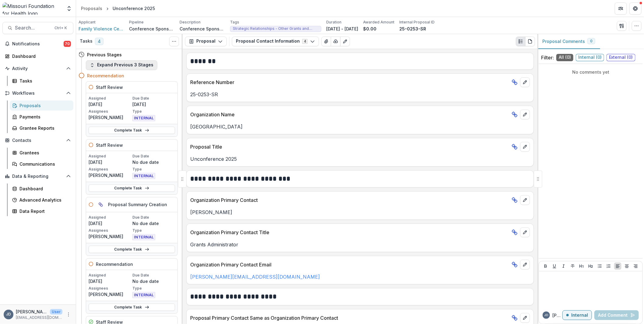 This screenshot has width=644, height=324. Describe the element at coordinates (636, 266) in the screenshot. I see `button: Align Right` at that location.